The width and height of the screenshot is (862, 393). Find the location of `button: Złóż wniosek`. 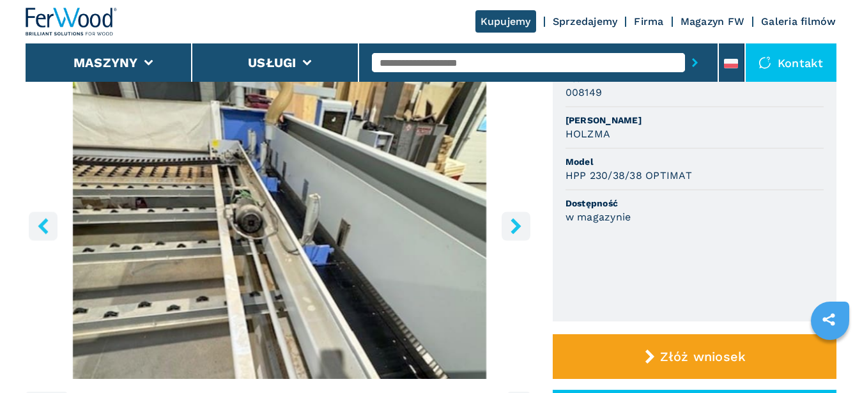

button: Złóż wniosek is located at coordinates (694, 356).